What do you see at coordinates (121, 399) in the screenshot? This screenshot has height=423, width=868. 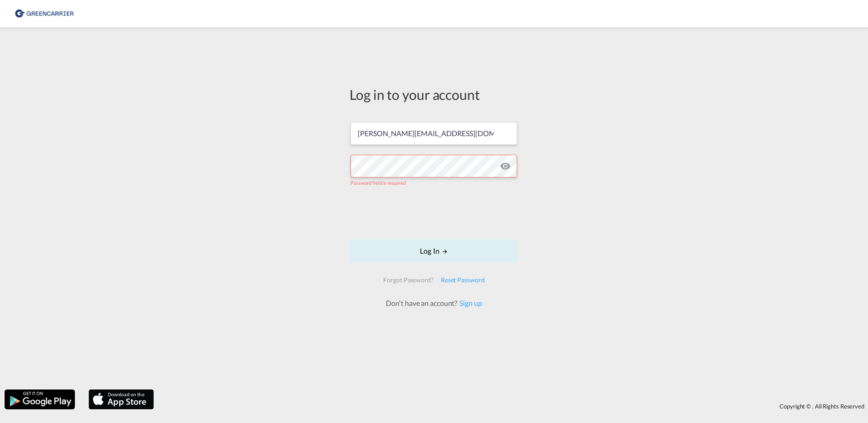 I see `img: apple.png` at bounding box center [121, 399].